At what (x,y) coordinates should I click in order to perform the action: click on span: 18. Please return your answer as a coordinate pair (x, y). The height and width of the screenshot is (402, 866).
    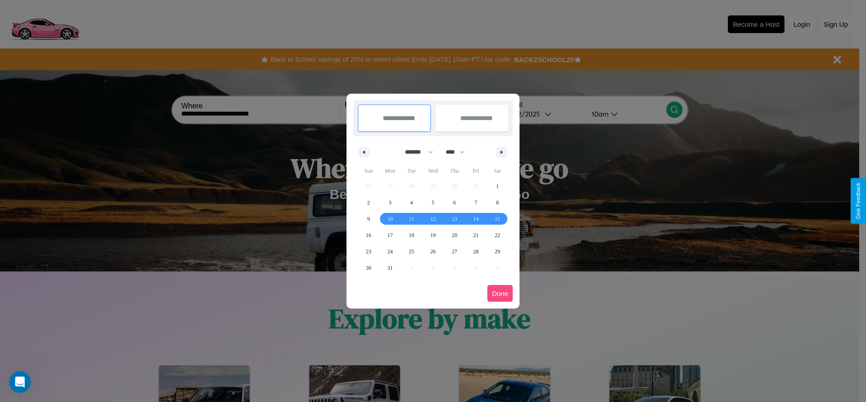
    Looking at the image, I should click on (412, 235).